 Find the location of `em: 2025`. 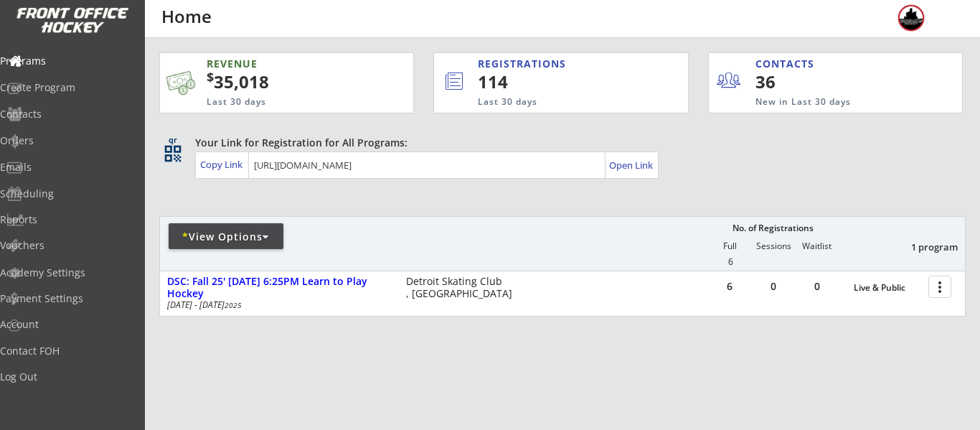

em: 2025 is located at coordinates (233, 305).